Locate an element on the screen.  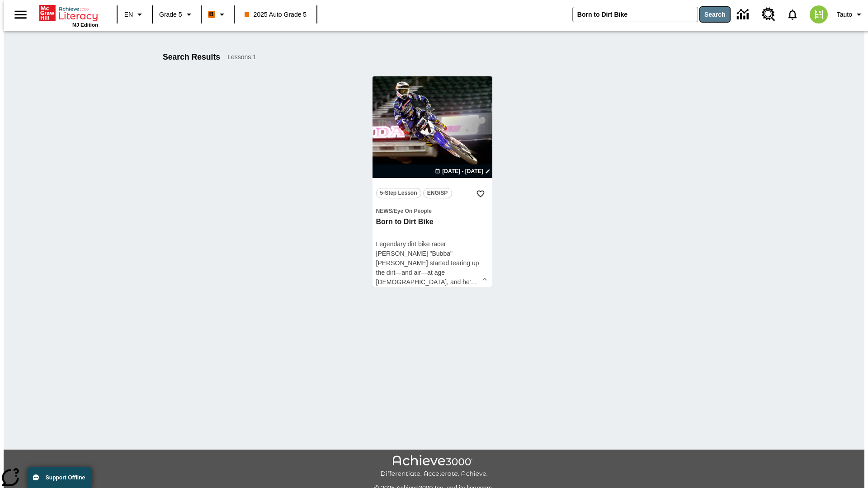
button: Select a new avatar is located at coordinates (818, 15).